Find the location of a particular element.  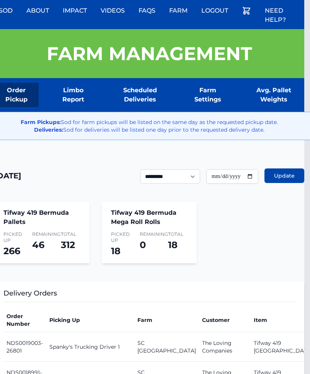

h4: Tifway 419 Bermuda Pallets is located at coordinates (42, 217).